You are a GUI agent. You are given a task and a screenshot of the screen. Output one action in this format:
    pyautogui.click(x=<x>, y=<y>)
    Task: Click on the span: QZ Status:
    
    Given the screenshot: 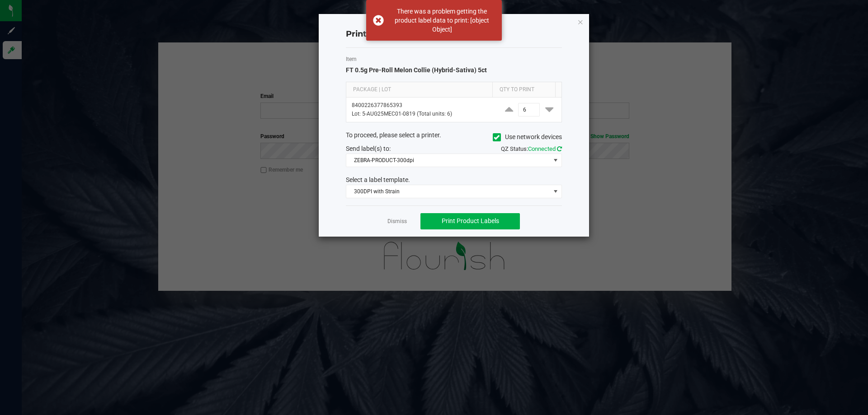 What is the action you would take?
    pyautogui.click(x=531, y=149)
    